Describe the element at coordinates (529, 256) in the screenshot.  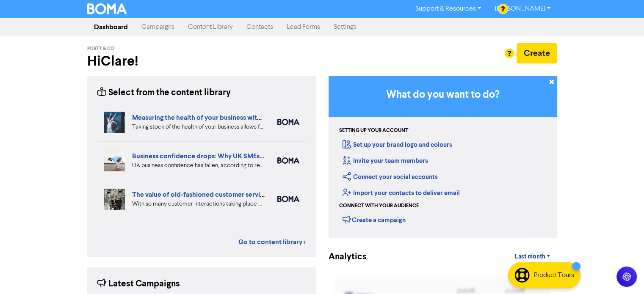
I see `span: Last month` at that location.